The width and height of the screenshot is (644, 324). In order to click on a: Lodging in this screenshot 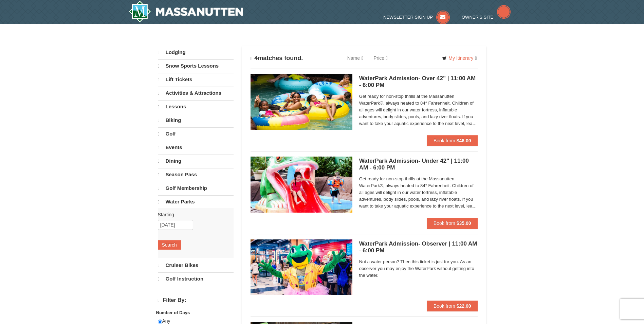, I will do `click(196, 53)`.